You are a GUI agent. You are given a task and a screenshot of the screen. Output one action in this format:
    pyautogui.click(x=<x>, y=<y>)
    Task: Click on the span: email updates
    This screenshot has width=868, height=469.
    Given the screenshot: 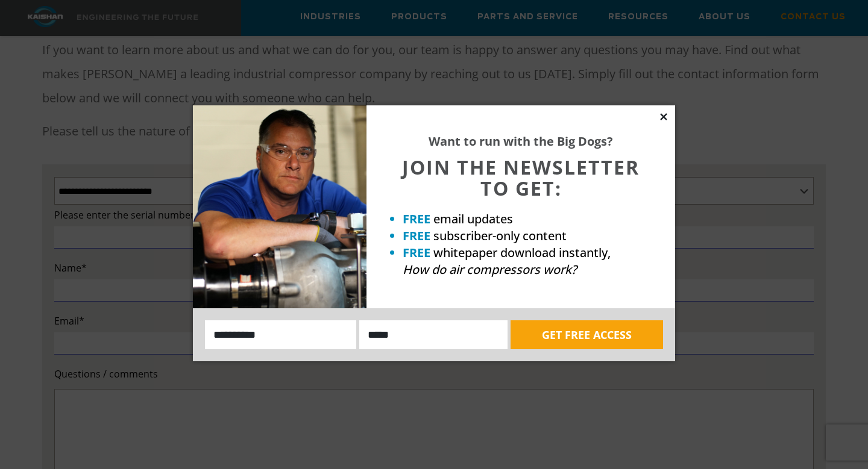 What is the action you would take?
    pyautogui.click(x=473, y=219)
    